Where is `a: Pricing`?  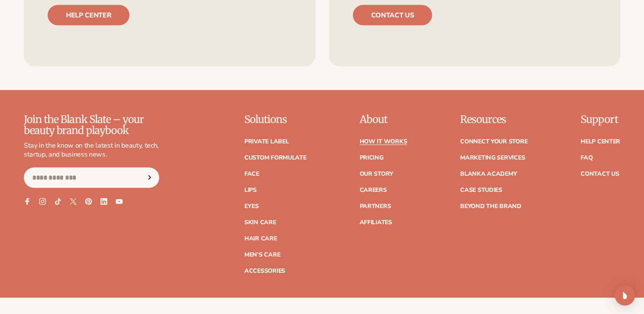 a: Pricing is located at coordinates (371, 158).